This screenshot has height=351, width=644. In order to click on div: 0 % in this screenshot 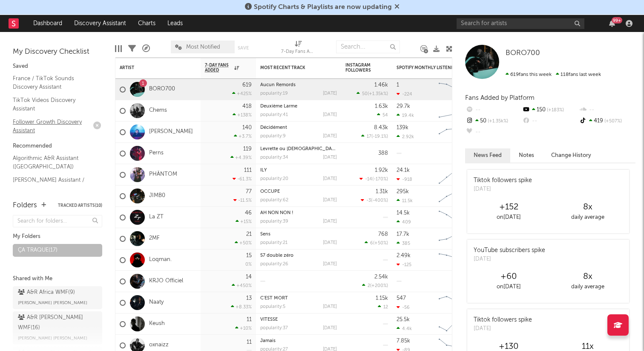, I will do `click(248, 264)`.